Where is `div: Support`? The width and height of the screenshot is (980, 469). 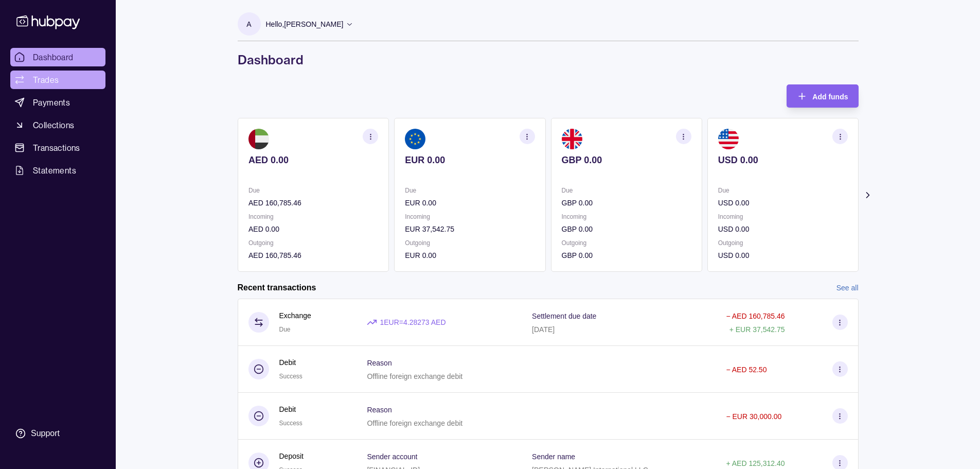 div: Support is located at coordinates (46, 434).